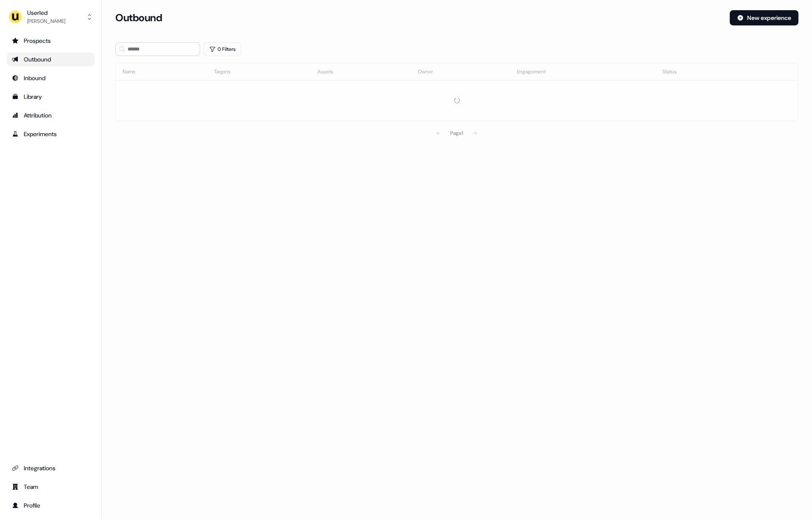 The image size is (812, 519). What do you see at coordinates (50, 505) in the screenshot?
I see `div: Profile` at bounding box center [50, 505].